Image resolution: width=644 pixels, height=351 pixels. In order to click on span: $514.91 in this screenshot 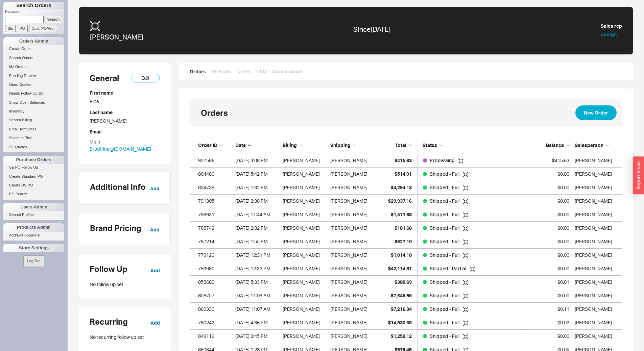, I will do `click(403, 174)`.